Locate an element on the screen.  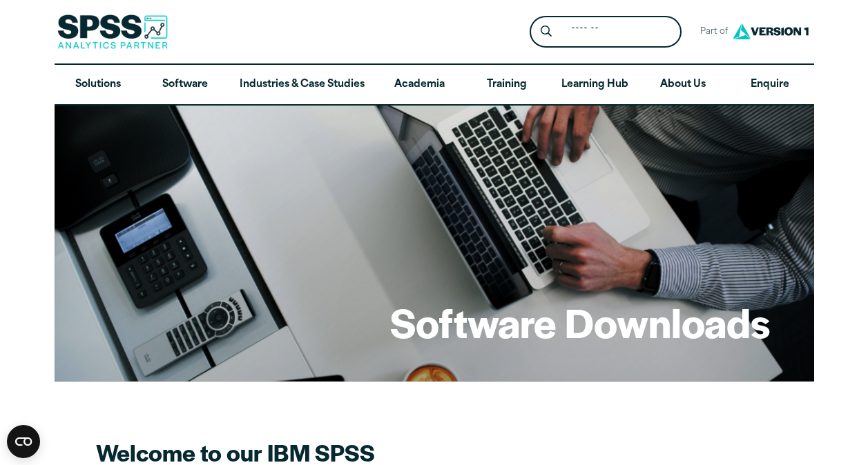
button: Search magnifying glass icon is located at coordinates (546, 32).